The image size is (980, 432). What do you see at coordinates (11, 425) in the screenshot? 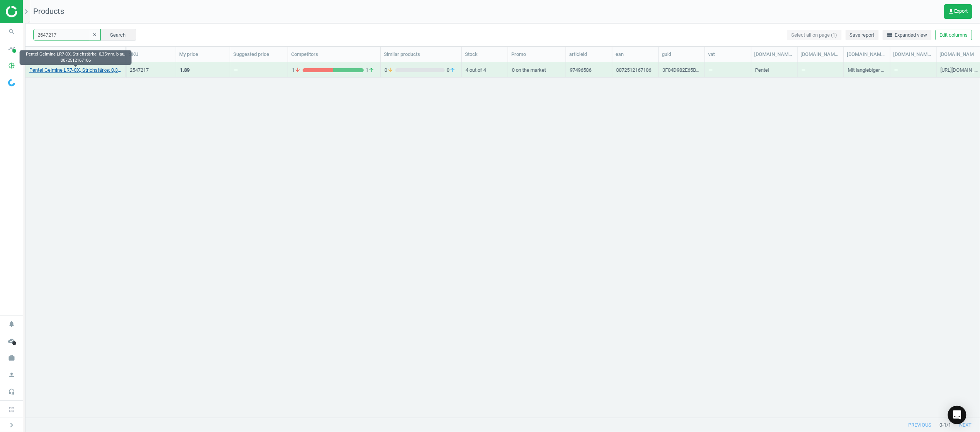
I see `button: chevron_right` at bounding box center [11, 425].